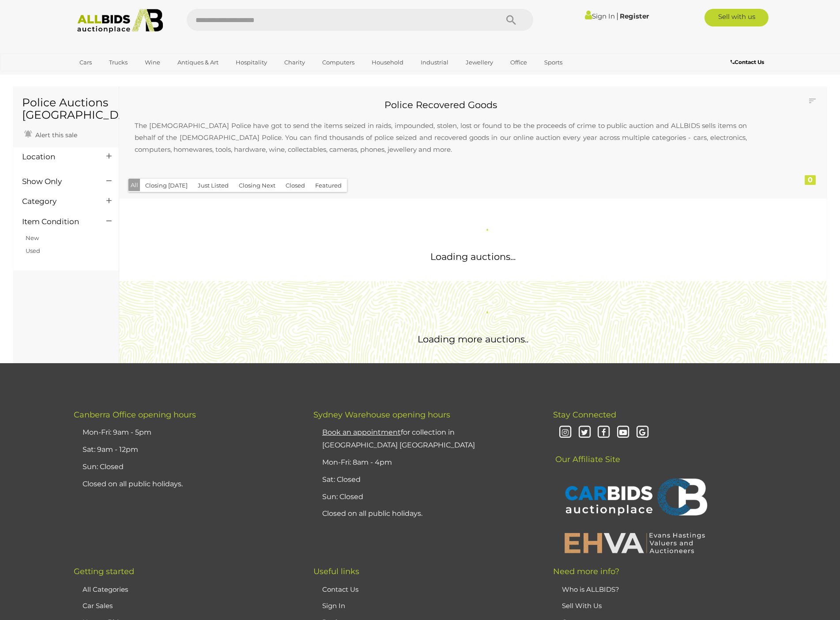 The width and height of the screenshot is (840, 620). What do you see at coordinates (635, 498) in the screenshot?
I see `img: CARBIDS Auctionplace` at bounding box center [635, 498].